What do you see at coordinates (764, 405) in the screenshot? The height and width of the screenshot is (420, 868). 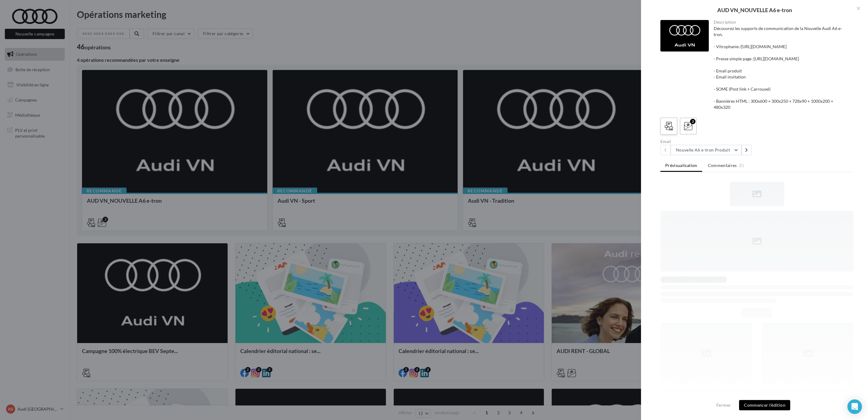 I see `button: Commencer l'édition` at bounding box center [764, 405].